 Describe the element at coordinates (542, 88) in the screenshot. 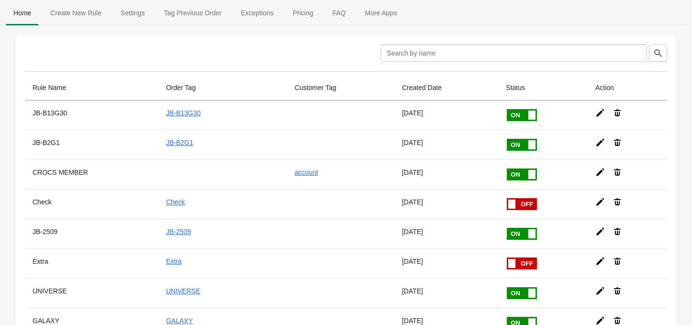

I see `th: Status` at that location.